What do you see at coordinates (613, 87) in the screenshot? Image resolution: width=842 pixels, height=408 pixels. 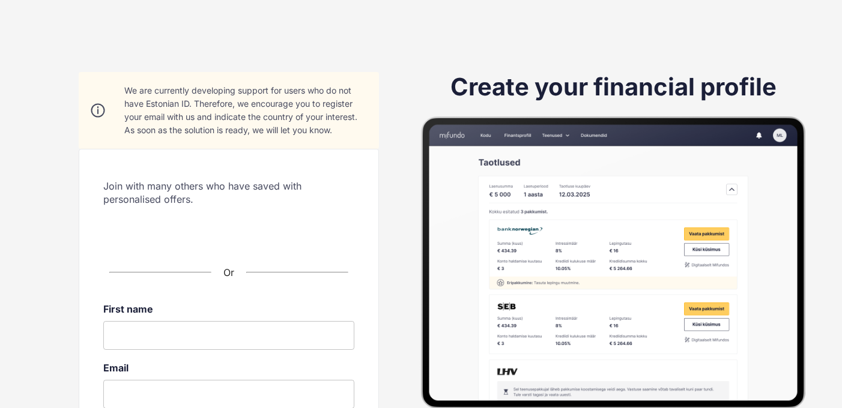 I see `h1: Create your financial profile` at bounding box center [613, 87].